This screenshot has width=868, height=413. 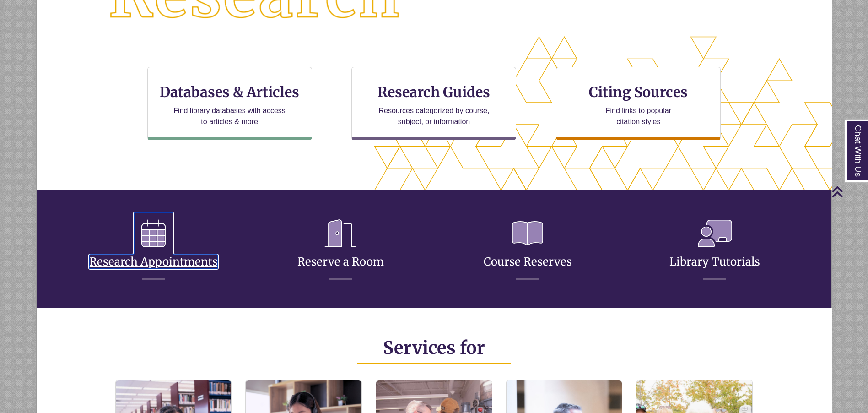 What do you see at coordinates (715, 251) in the screenshot?
I see `a: Library Tutorials` at bounding box center [715, 251].